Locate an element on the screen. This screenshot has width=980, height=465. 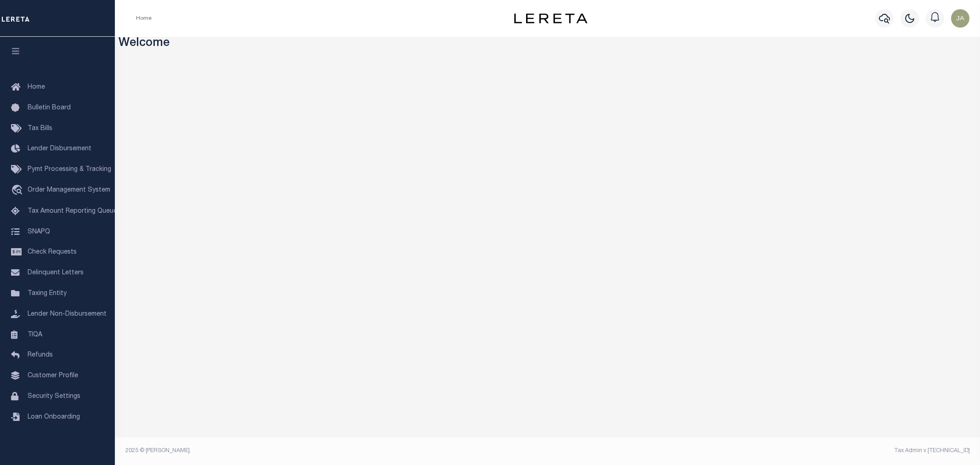
img: svg+xml;base64,PHN2ZyB4bWxucz0iaHR0cDovL3d3dy53My5vcmcvMjAwMC9zdmciIHBvaW50ZXItZXZlbnRzPSJub25lIi... is located at coordinates (960, 18).